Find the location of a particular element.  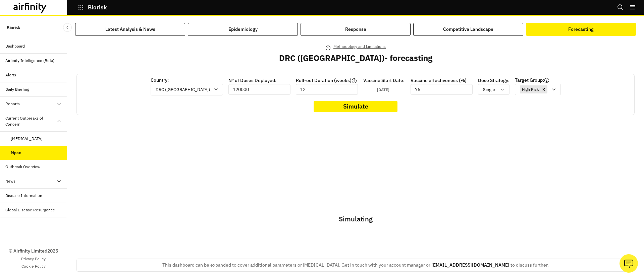

p: Vaccine effectiveness (%) is located at coordinates (442, 81).